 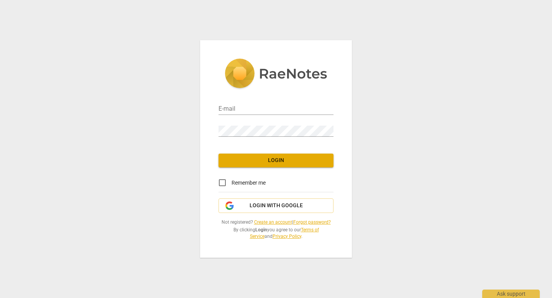 I want to click on span: Login, so click(x=276, y=161).